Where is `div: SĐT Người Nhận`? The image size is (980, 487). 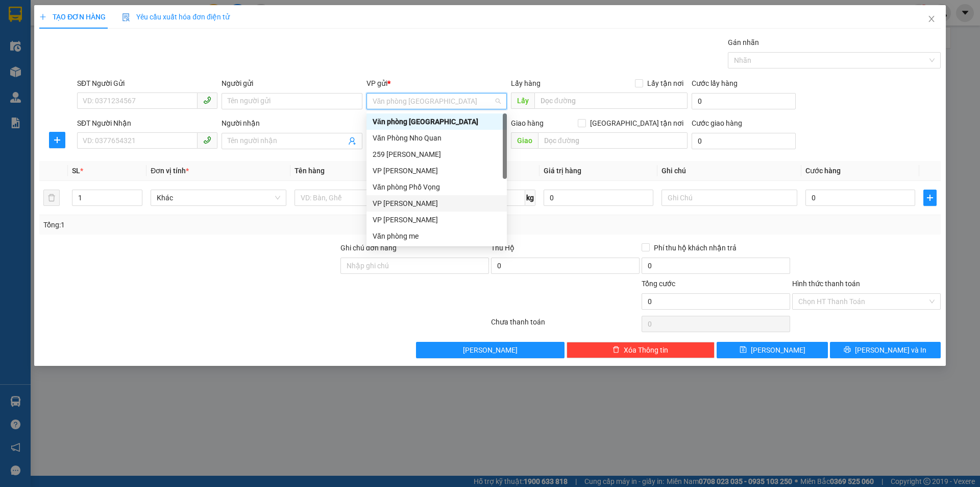 div: SĐT Người Nhận is located at coordinates (147, 123).